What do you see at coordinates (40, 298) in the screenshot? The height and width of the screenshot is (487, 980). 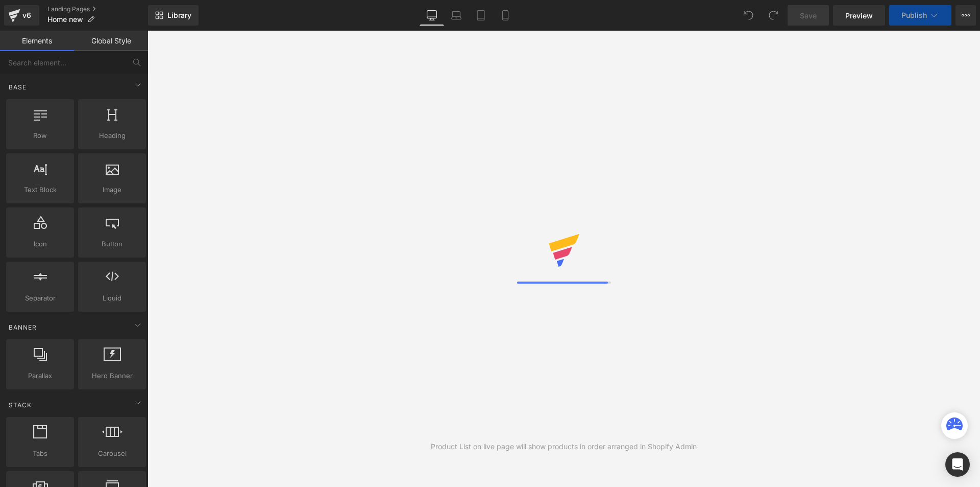 I see `span: Separator` at bounding box center [40, 298].